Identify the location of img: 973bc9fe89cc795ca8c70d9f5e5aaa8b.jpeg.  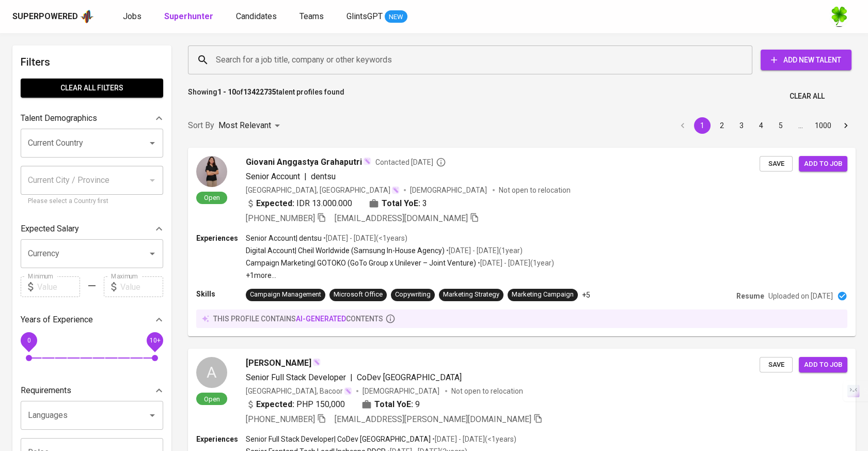
(212, 171).